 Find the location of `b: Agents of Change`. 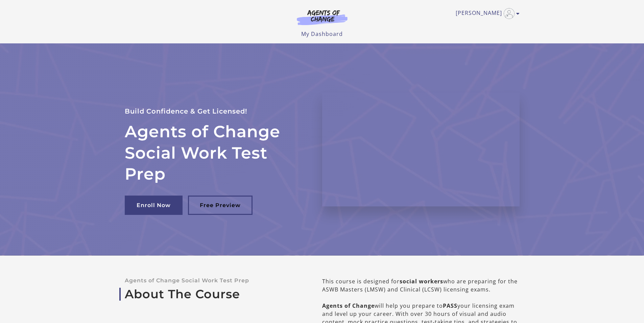

b: Agents of Change is located at coordinates (348, 306).